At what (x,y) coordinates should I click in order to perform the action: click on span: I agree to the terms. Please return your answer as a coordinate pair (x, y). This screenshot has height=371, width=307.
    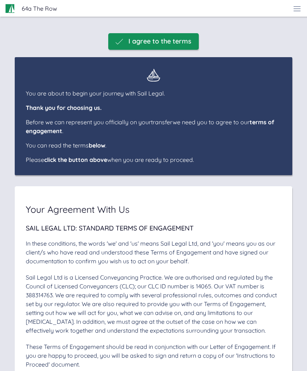
    Looking at the image, I should click on (160, 41).